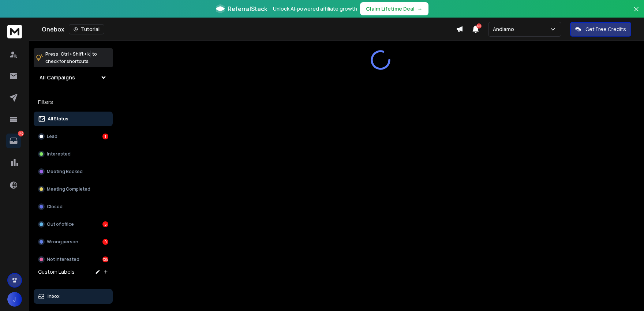 The height and width of the screenshot is (311, 644). Describe the element at coordinates (60, 224) in the screenshot. I see `p: Out of office` at that location.